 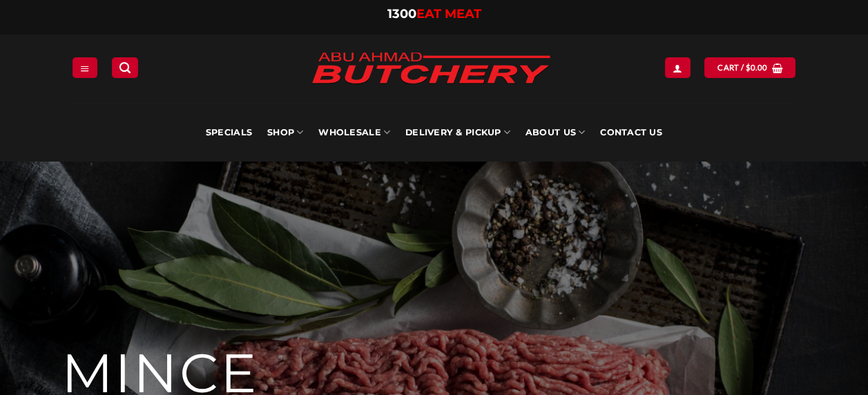 What do you see at coordinates (354, 133) in the screenshot?
I see `a: Wholesale` at bounding box center [354, 133].